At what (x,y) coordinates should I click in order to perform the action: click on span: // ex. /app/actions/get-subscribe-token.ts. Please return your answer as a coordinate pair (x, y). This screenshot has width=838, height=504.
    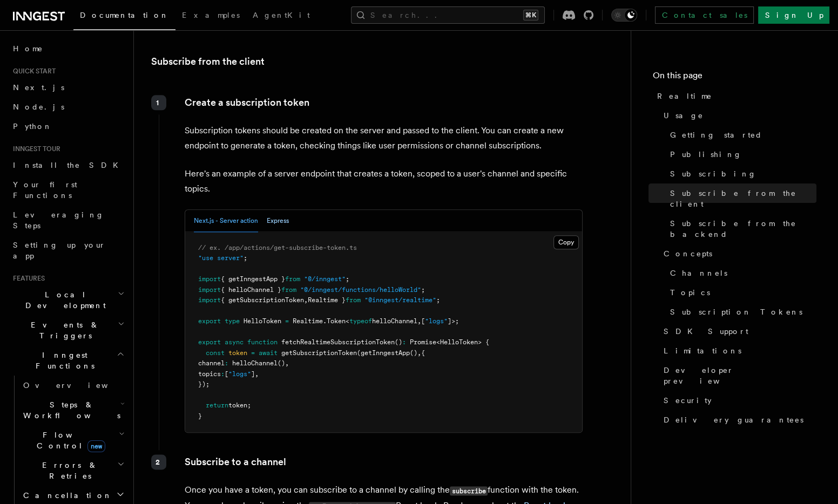
    Looking at the image, I should click on (277, 248).